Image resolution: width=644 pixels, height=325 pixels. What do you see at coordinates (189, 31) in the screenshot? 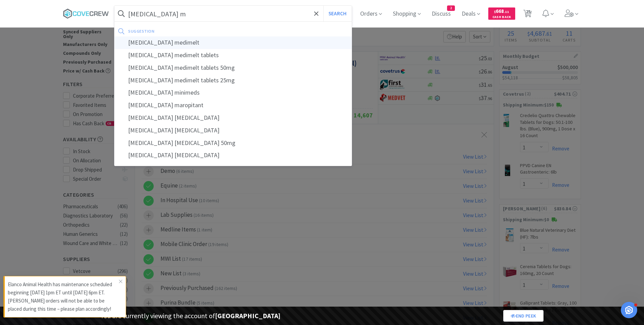
I see `div: suggestion` at bounding box center [189, 31].